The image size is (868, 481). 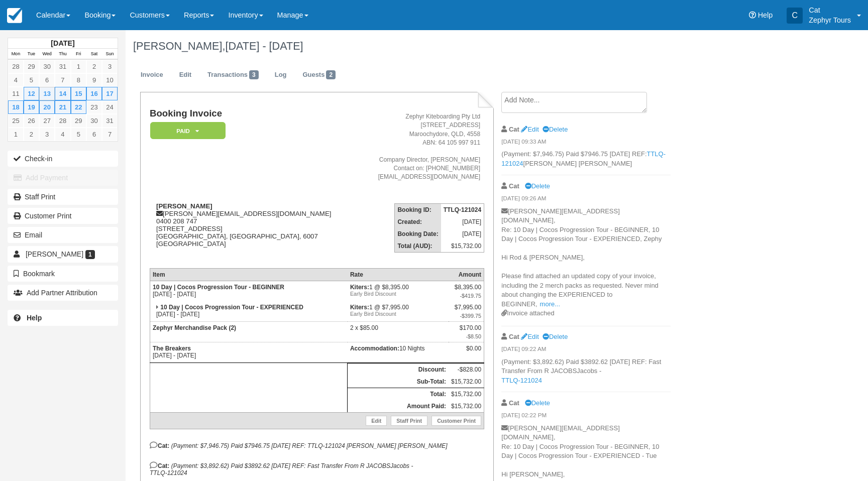 I want to click on button: Check-in, so click(x=63, y=159).